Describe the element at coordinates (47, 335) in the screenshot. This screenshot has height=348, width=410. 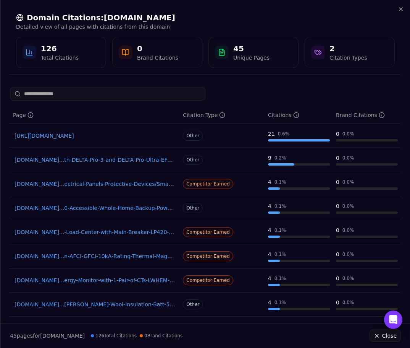
I see `p: page s for` at that location.